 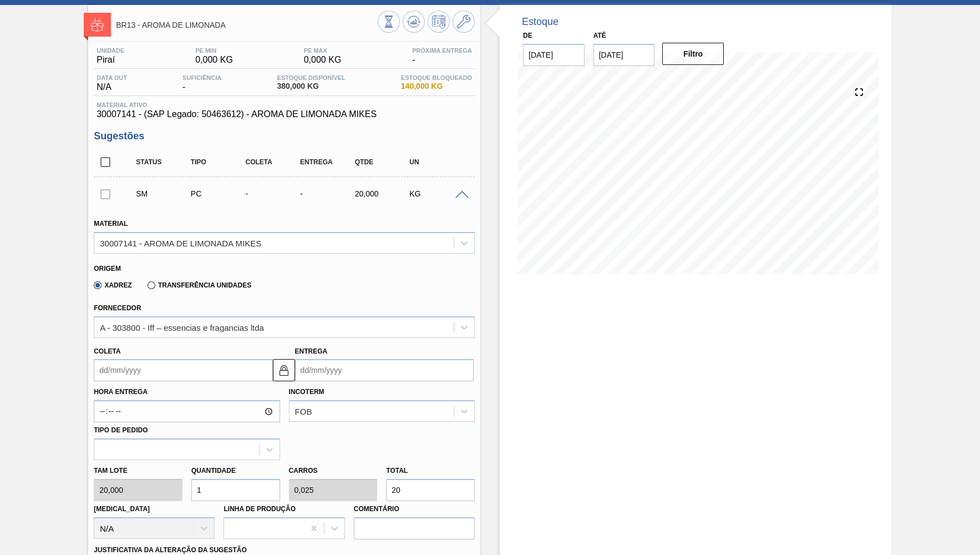 What do you see at coordinates (170, 550) in the screenshot?
I see `label: Justificativa da Alteração da Sugestão` at bounding box center [170, 550].